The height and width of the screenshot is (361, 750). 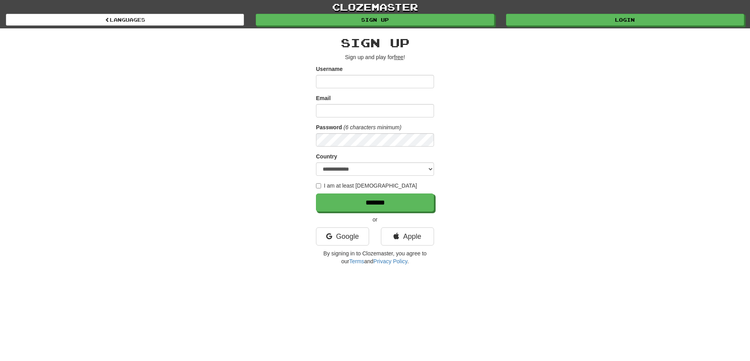 I want to click on em: (6 characters minimum), so click(x=372, y=127).